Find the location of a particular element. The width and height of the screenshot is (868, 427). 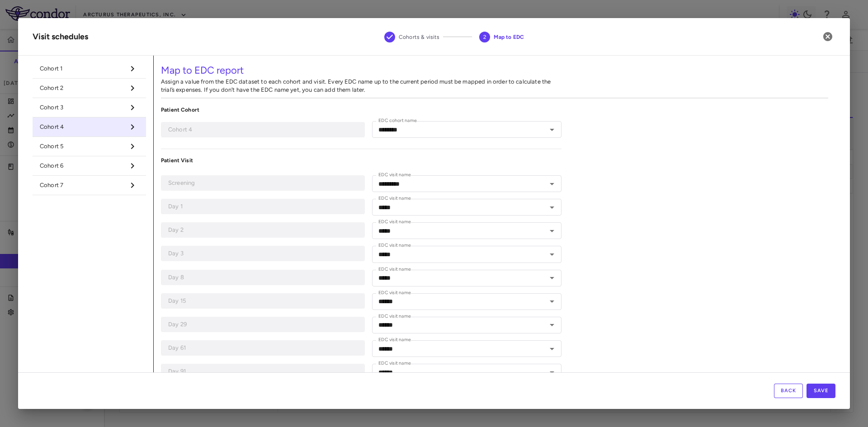

span: Map to EDC is located at coordinates (508, 37).